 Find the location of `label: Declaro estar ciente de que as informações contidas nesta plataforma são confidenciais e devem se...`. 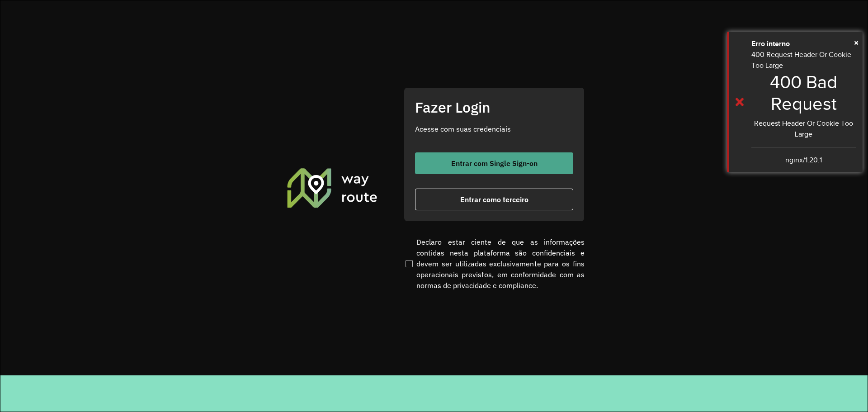

label: Declaro estar ciente de que as informações contidas nesta plataforma são confidenciais e devem se... is located at coordinates (494, 264).